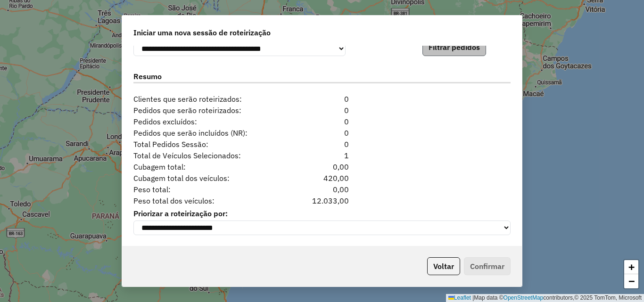  I want to click on label: Priorizar a roteirização por:, so click(322, 214).